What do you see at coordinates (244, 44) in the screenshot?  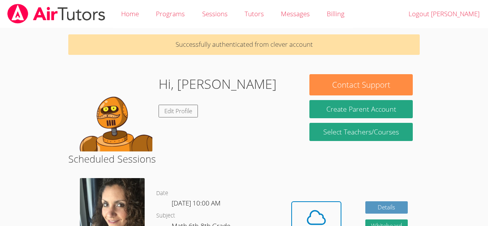 I see `p: Successfully authenticated from clever account` at bounding box center [244, 44].